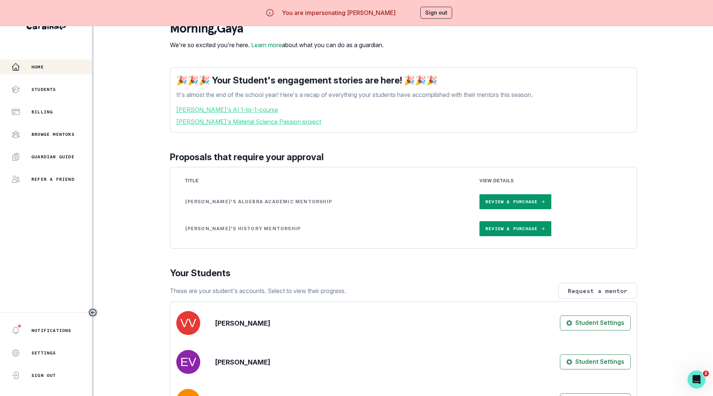 Image resolution: width=713 pixels, height=396 pixels. Describe the element at coordinates (436, 13) in the screenshot. I see `button: Sign out` at that location.